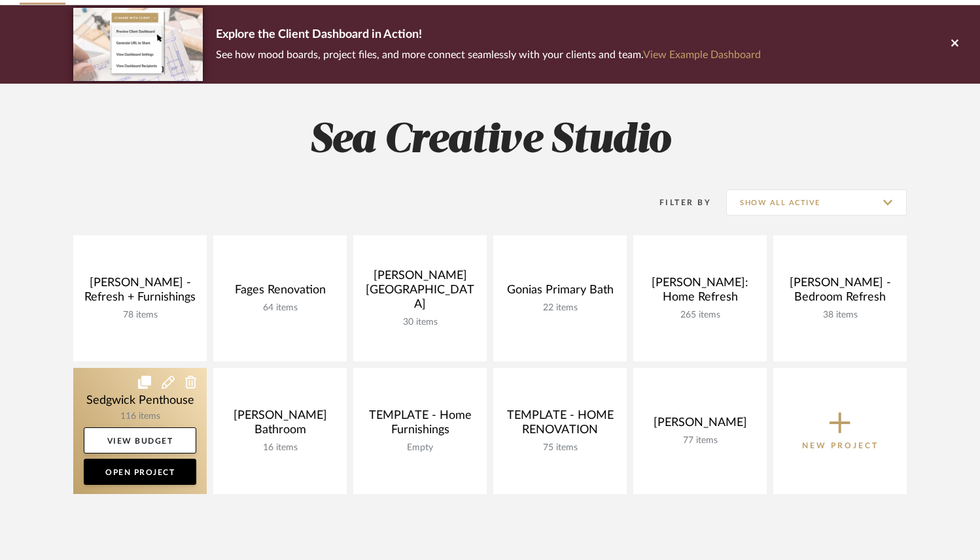  What do you see at coordinates (140, 441) in the screenshot?
I see `a: View Budget` at bounding box center [140, 441].